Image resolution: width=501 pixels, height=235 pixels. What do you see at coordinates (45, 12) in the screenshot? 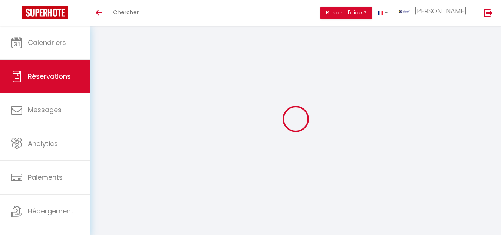
I see `img: Super Booking` at bounding box center [45, 12].